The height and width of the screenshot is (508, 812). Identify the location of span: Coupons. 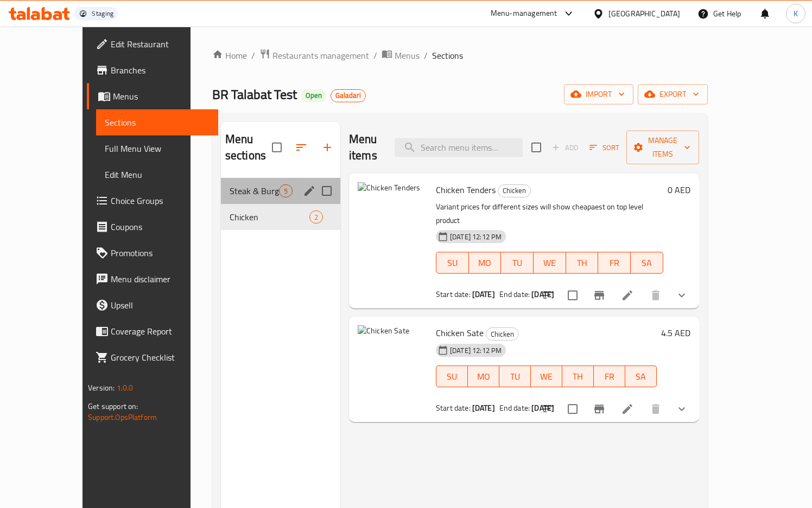
(160, 227).